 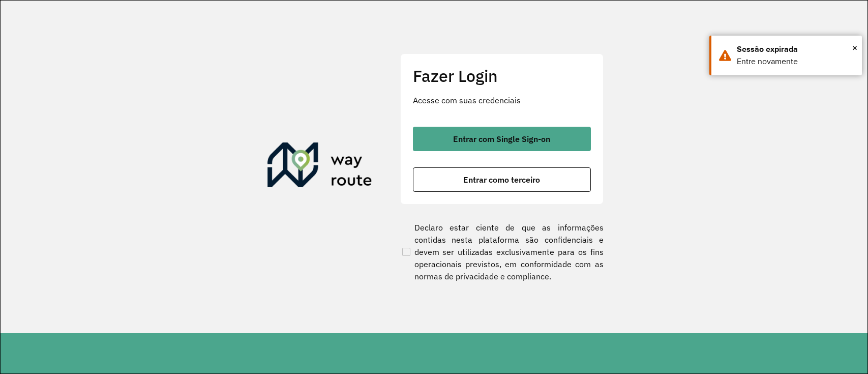 What do you see at coordinates (795, 50) in the screenshot?
I see `div: Sessão expirada` at bounding box center [795, 50].